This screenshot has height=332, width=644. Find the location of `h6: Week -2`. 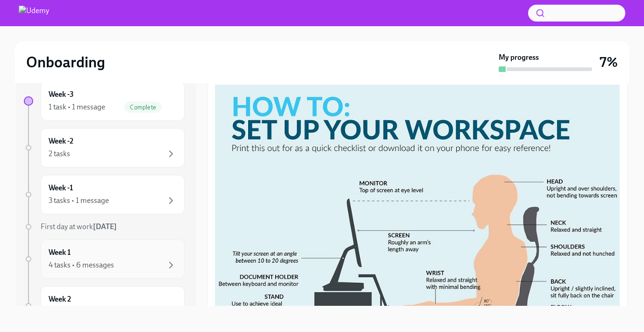

h6: Week -2 is located at coordinates (61, 141).